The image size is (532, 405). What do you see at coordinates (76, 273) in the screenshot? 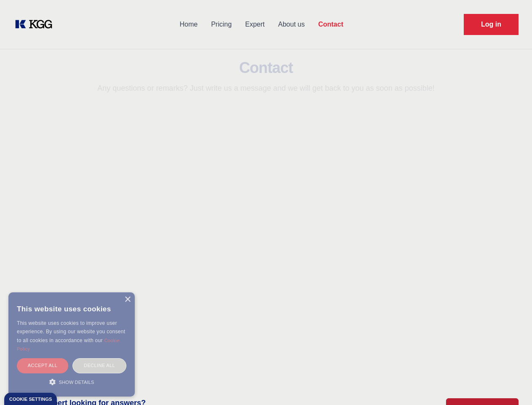
I see `a: @knowledgegategroup` at bounding box center [76, 273].